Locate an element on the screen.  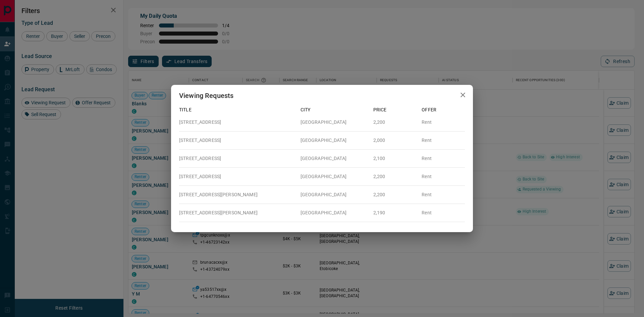
h2: Viewing Requests is located at coordinates (206, 95).